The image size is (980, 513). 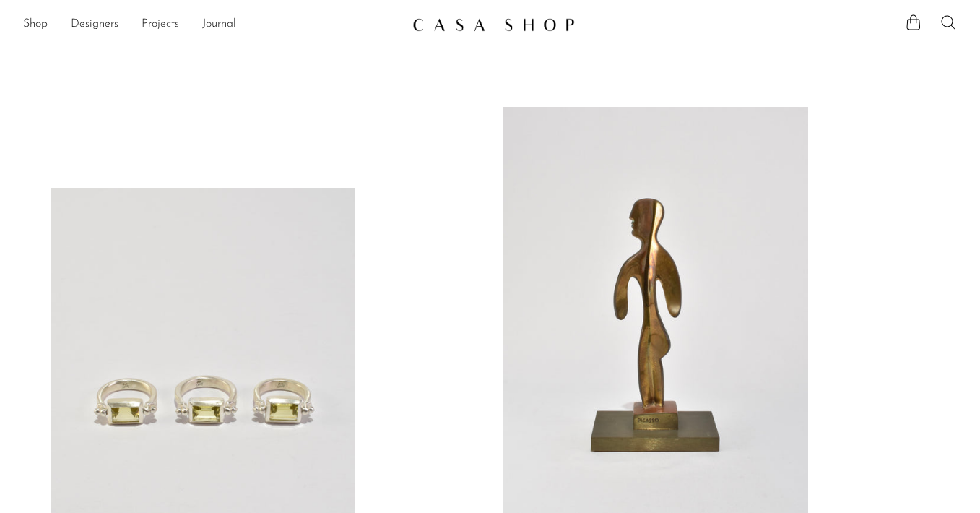 What do you see at coordinates (212, 25) in the screenshot?
I see `nav: Desktop navigation` at bounding box center [212, 25].